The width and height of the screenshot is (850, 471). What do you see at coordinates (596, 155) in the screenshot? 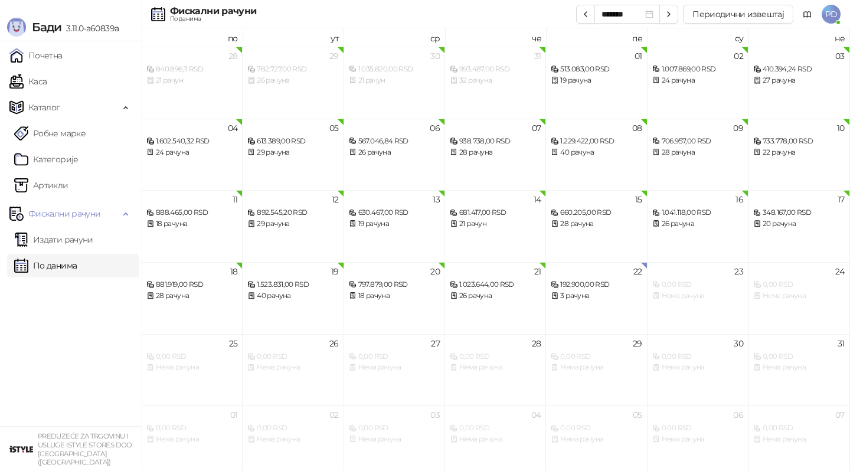
I see `td: 2025-08-08` at bounding box center [596, 155].